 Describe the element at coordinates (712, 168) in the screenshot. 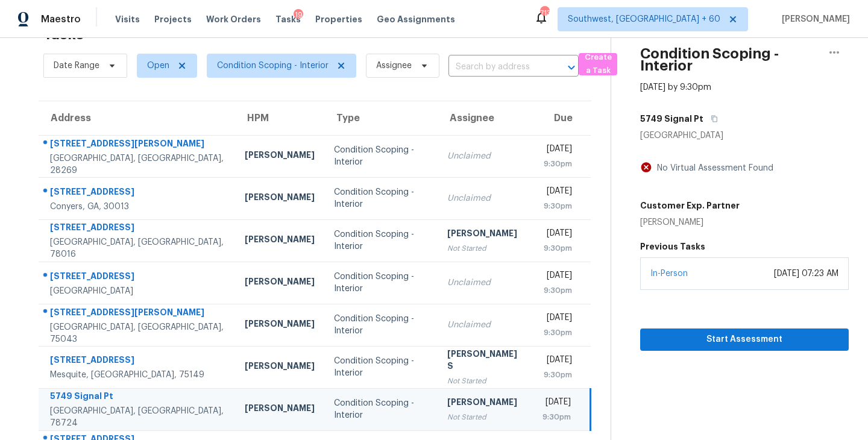

I see `div: No Virtual Assessment Found` at that location.